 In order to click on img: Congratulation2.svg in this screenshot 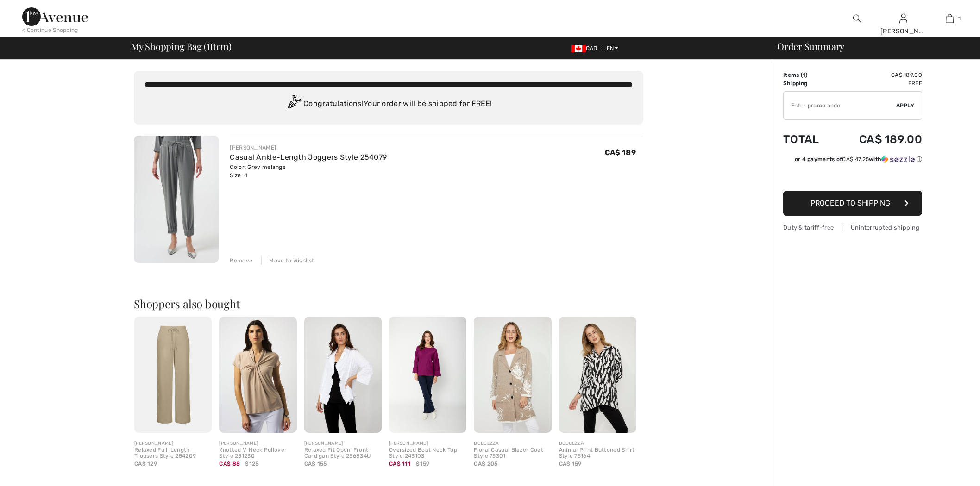, I will do `click(294, 104)`.